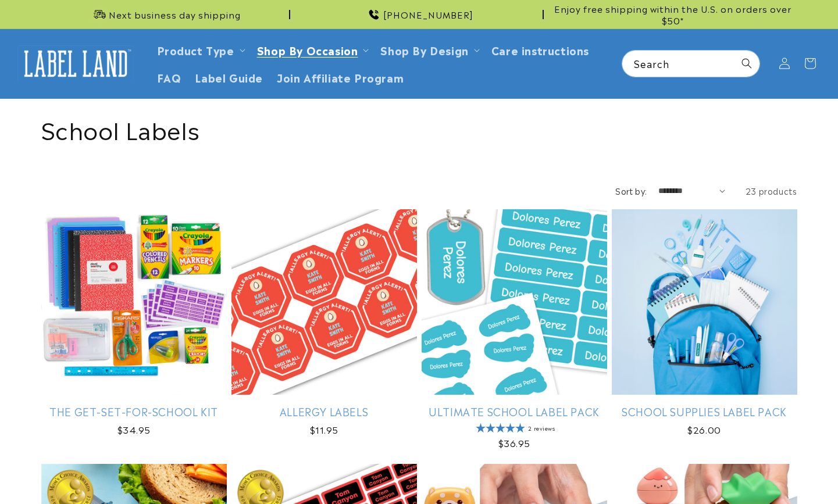 The height and width of the screenshot is (504, 838). Describe the element at coordinates (540, 49) in the screenshot. I see `a: Care instructions` at that location.